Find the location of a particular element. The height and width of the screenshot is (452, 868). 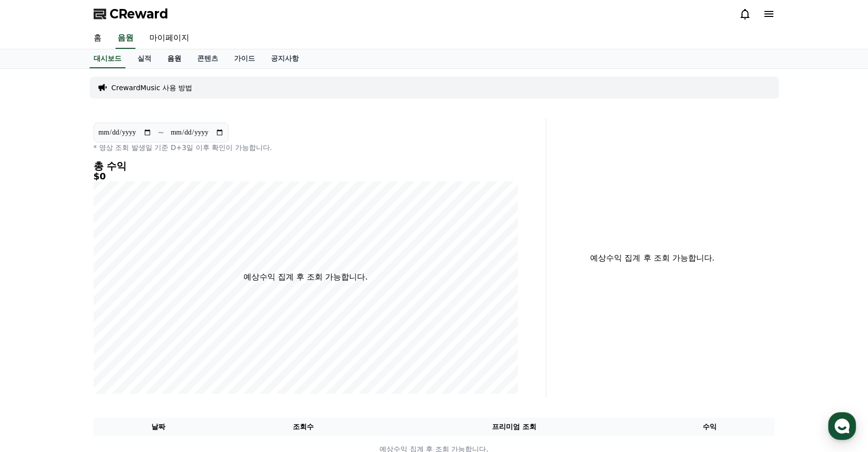

th: 수익 is located at coordinates (709, 427).